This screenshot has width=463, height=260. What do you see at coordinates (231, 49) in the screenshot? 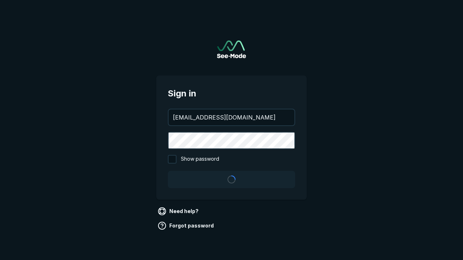
I see `a: Go to sign in` at bounding box center [231, 49].